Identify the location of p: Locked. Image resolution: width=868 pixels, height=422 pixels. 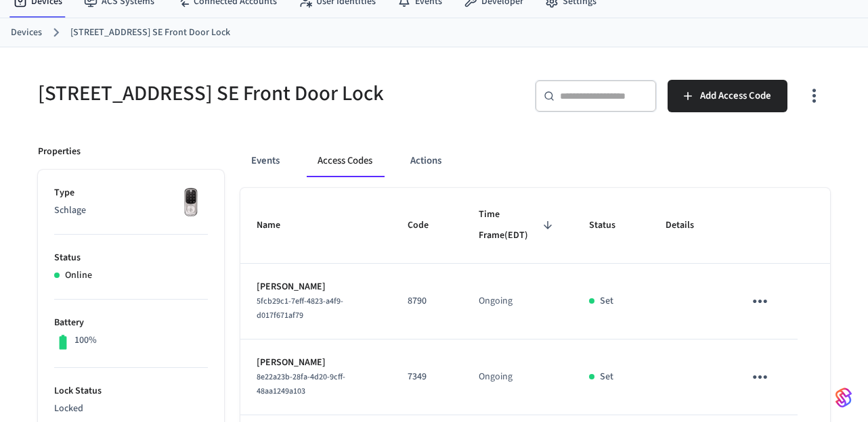
(130, 408).